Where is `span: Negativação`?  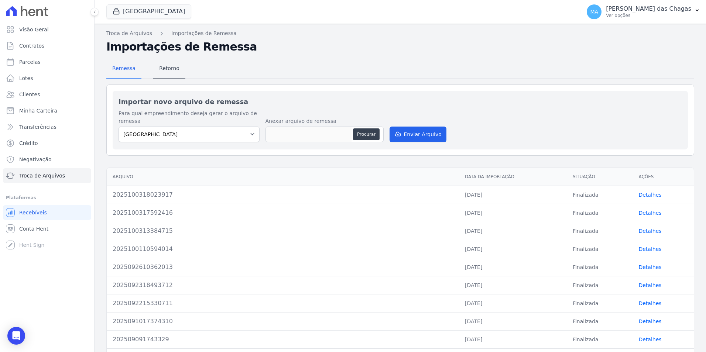
span: Negativação is located at coordinates (35, 159).